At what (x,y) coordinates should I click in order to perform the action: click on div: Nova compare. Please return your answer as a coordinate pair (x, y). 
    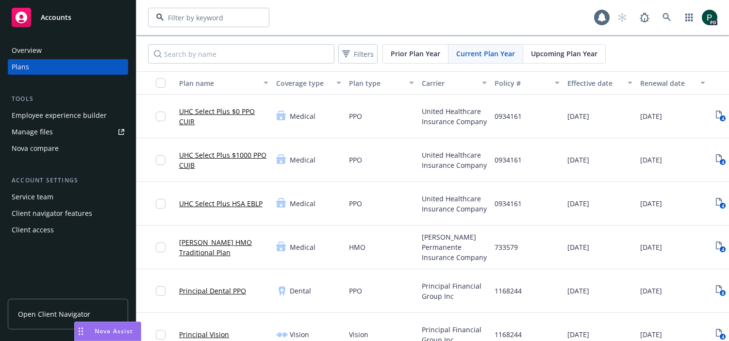
    Looking at the image, I should click on (35, 149).